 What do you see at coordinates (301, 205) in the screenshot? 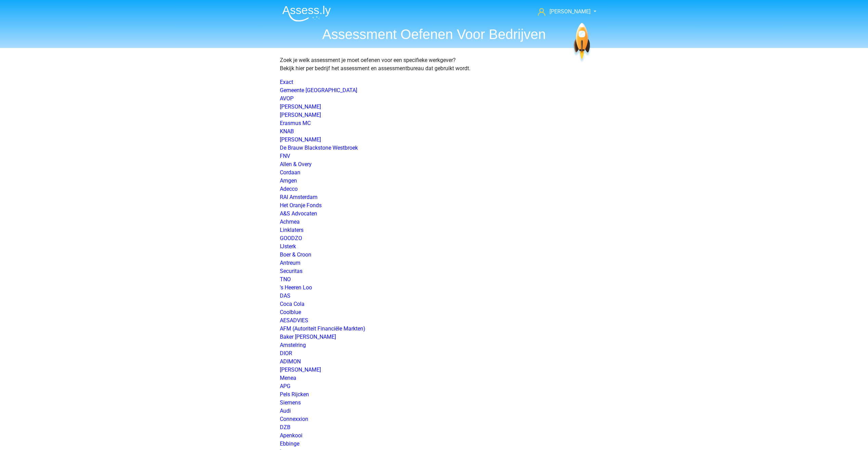
I see `a: Het Oranje Fonds` at bounding box center [301, 205].